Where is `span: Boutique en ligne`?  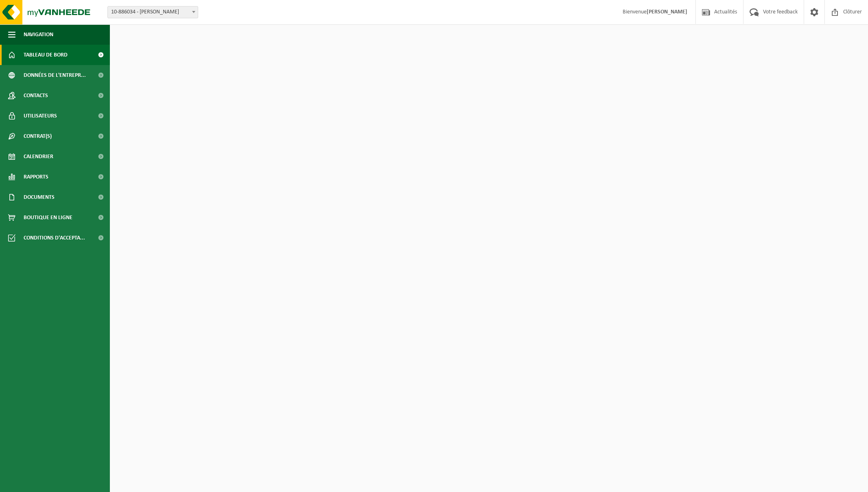
span: Boutique en ligne is located at coordinates (48, 218).